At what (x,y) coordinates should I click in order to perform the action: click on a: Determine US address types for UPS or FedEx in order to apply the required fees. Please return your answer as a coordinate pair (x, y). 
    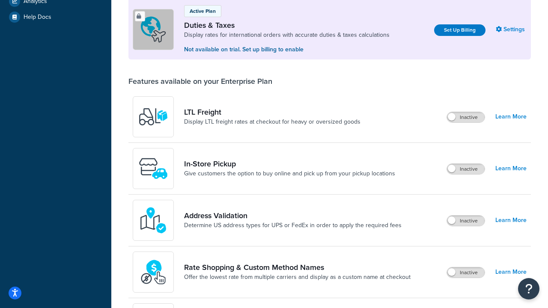
    Looking at the image, I should click on (293, 226).